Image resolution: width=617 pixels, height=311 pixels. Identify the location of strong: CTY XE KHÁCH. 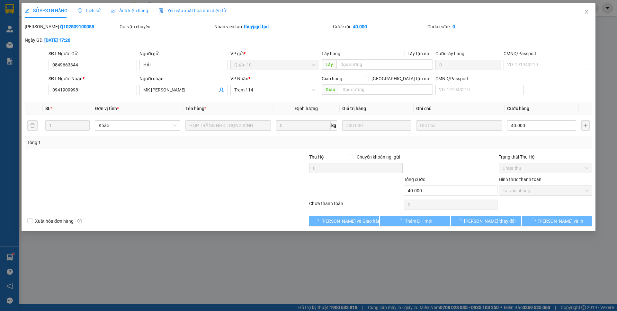
(48, 12).